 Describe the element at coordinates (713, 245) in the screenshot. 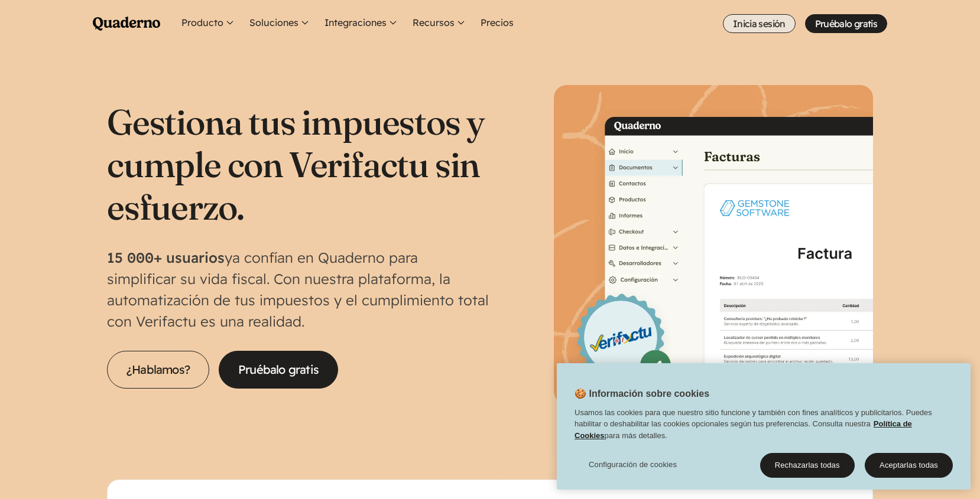

I see `img: Interfaz de Quaderno mostrando la página Factura con el distintivo Verifactu` at that location.